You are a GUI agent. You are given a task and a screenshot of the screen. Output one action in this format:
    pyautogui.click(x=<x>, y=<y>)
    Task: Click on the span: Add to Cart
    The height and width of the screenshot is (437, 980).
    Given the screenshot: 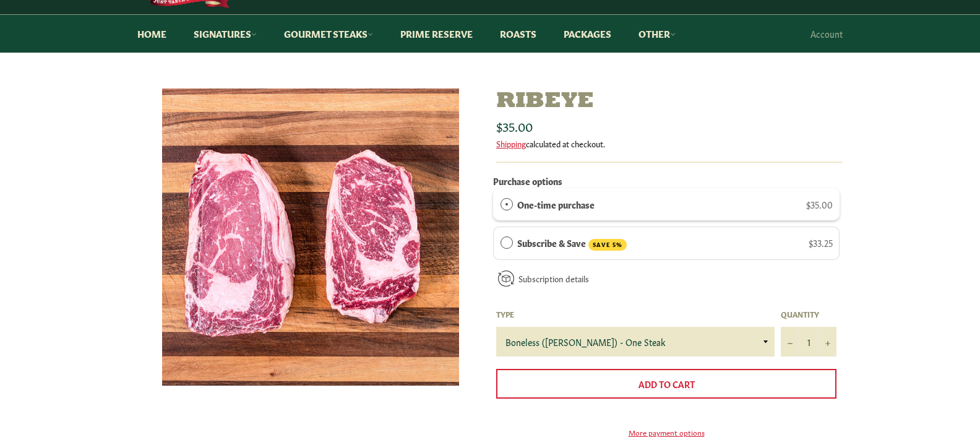 What is the action you would take?
    pyautogui.click(x=667, y=384)
    